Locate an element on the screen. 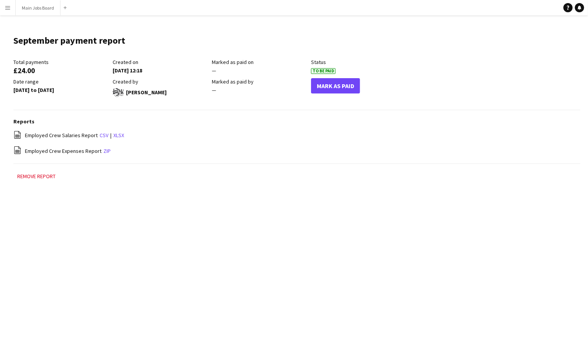 The image size is (588, 341). span: Employed Crew Salaries Report is located at coordinates (61, 135).